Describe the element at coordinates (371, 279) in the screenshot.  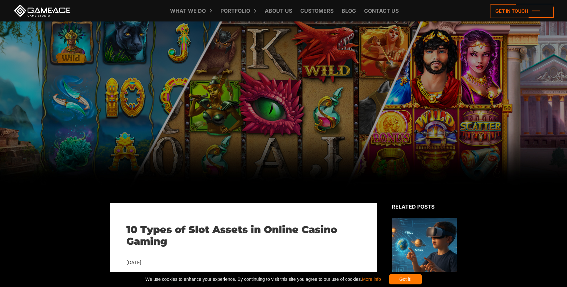
I see `a: More info` at that location.